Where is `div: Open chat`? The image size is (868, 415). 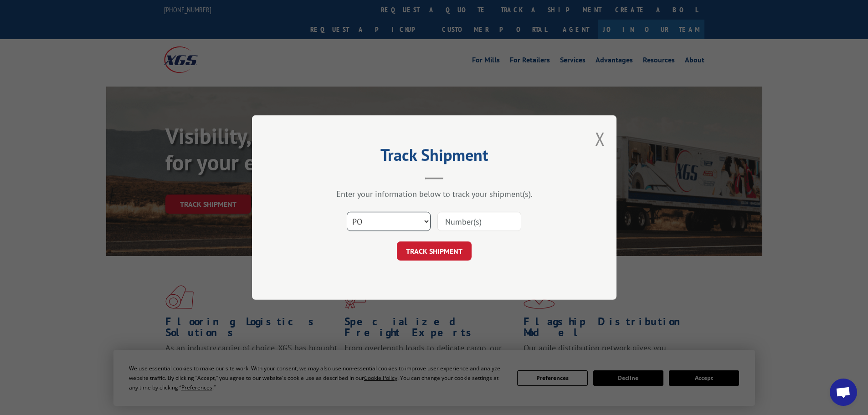 div: Open chat is located at coordinates (843, 392).